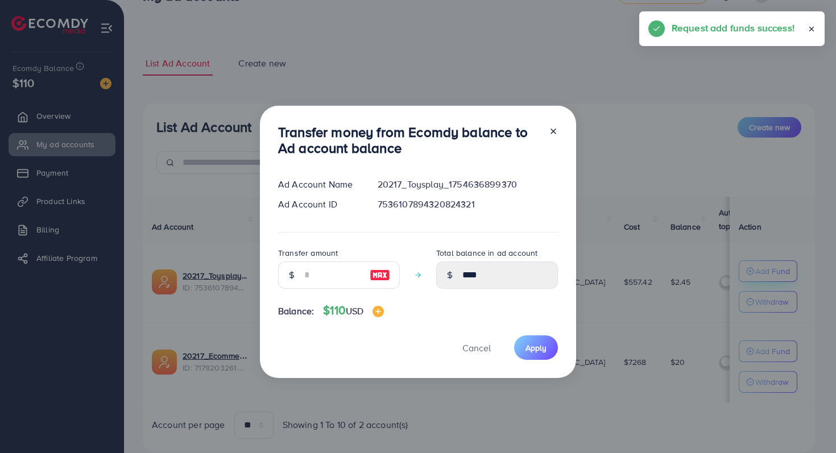  What do you see at coordinates (477, 348) in the screenshot?
I see `span: Cancel` at bounding box center [477, 348].